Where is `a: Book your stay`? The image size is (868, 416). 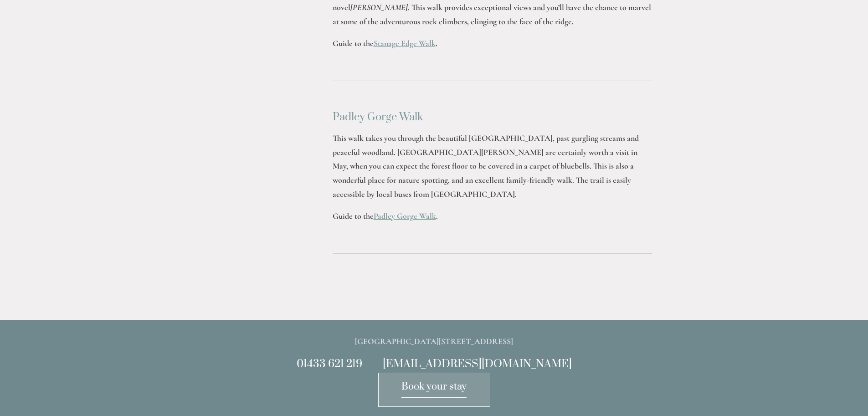
a: Book your stay is located at coordinates (434, 389).